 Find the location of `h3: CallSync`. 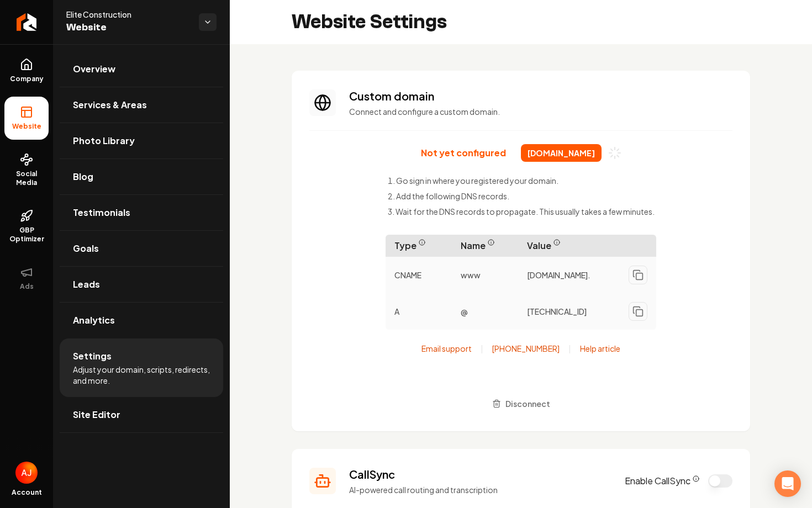

h3: CallSync is located at coordinates (480, 474).